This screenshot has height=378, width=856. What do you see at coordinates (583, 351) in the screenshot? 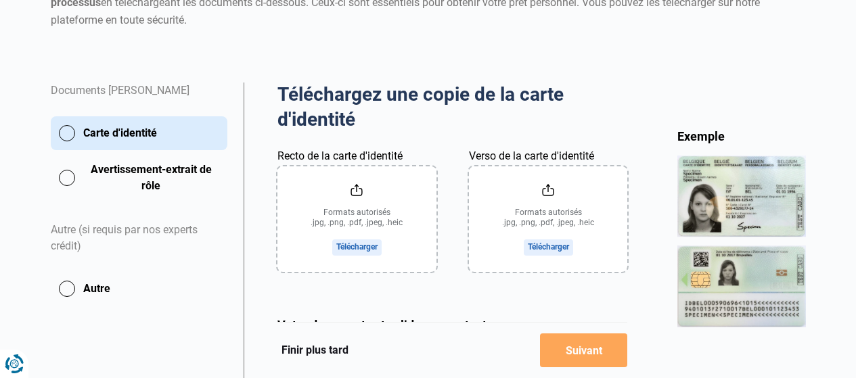
I see `button: Suivant` at bounding box center [583, 351].